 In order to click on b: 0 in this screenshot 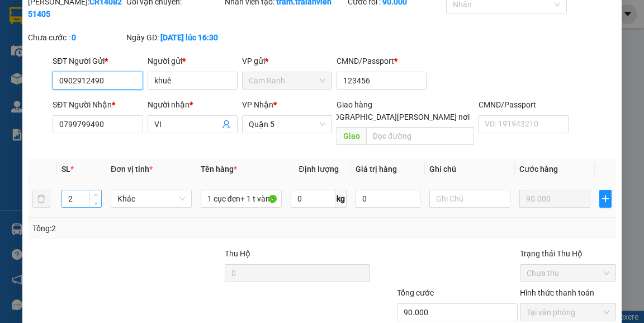, I will do `click(74, 37)`.